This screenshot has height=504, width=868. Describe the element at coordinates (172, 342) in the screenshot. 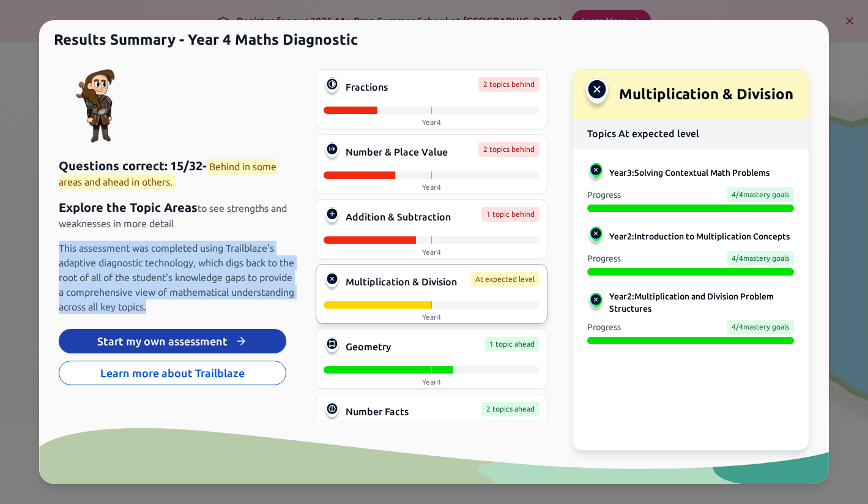

I see `a: Start my own assessment` at that location.